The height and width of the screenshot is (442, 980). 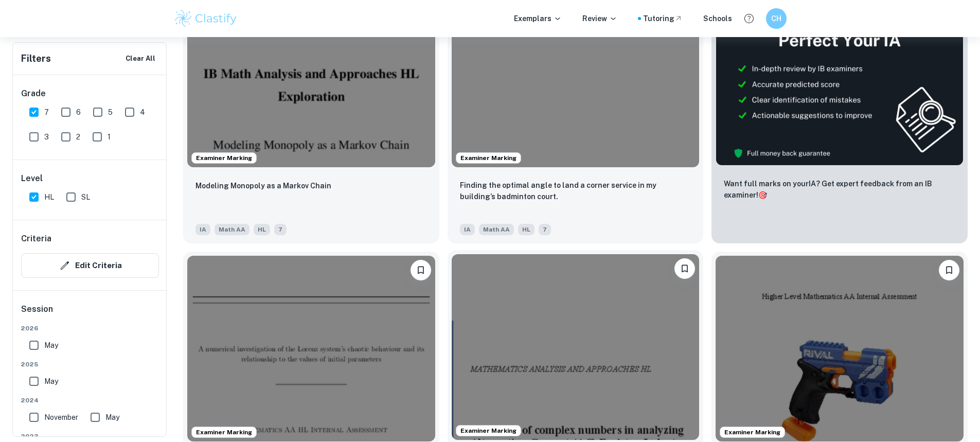 What do you see at coordinates (776, 19) in the screenshot?
I see `h6: CH` at bounding box center [776, 19].